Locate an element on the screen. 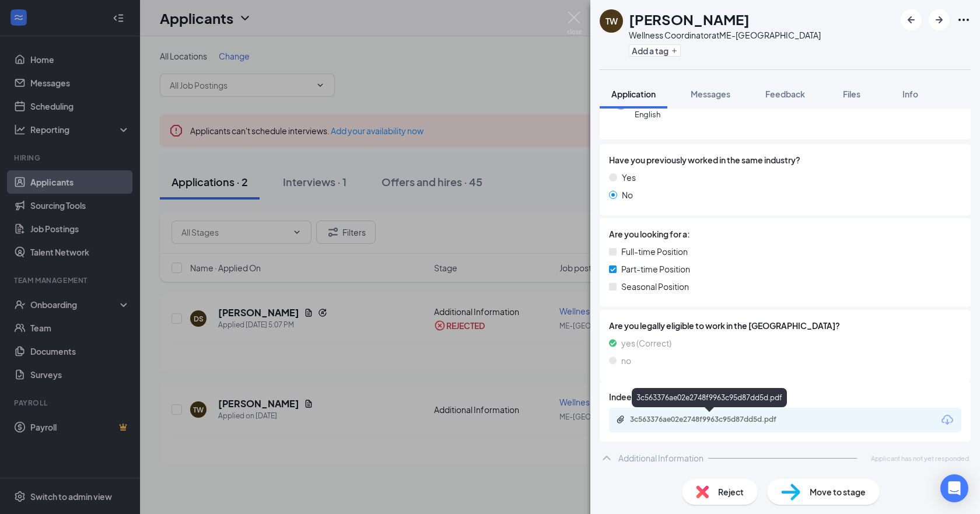 The height and width of the screenshot is (514, 980). a: Paperclip3c563376ae02e2748f9963c95d87dd5d.pdf is located at coordinates (711, 420).